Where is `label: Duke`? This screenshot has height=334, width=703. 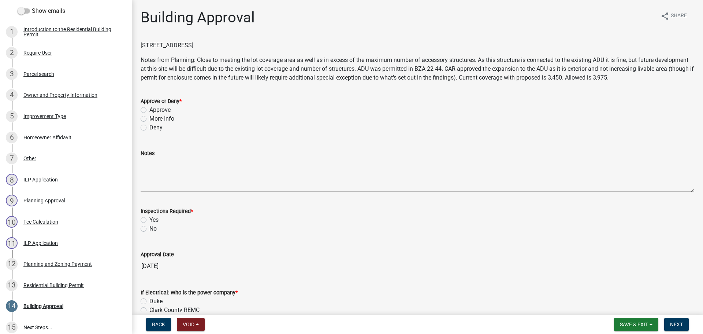 label: Duke is located at coordinates (156, 301).